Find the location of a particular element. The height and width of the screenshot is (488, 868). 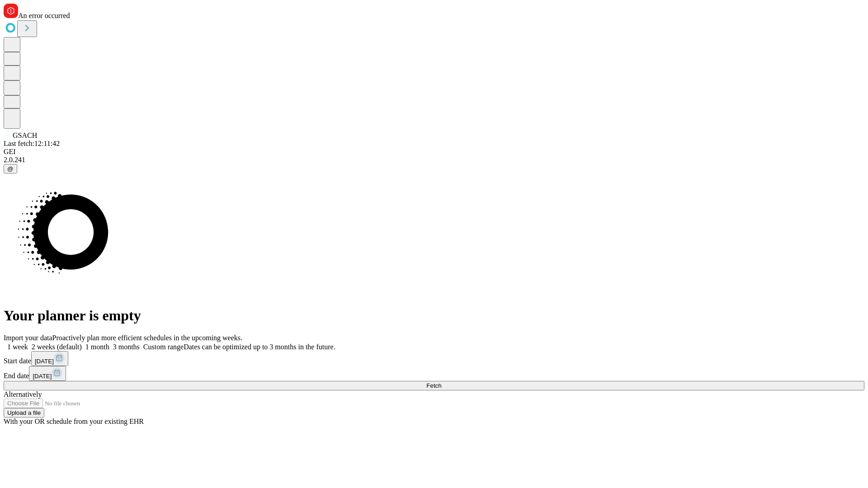

span: An error occurred is located at coordinates (44, 16).